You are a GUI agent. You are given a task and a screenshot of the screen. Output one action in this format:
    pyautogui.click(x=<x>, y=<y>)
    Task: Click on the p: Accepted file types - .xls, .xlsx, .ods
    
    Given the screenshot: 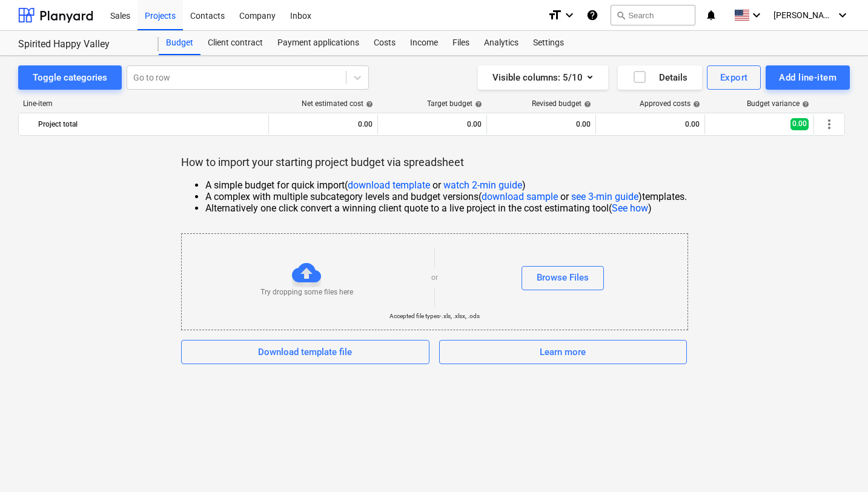 What is the action you would take?
    pyautogui.click(x=434, y=315)
    